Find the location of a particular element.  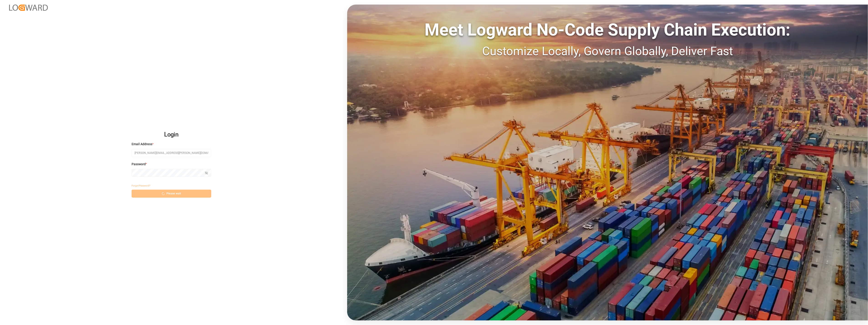

h2: Login is located at coordinates (171, 135).